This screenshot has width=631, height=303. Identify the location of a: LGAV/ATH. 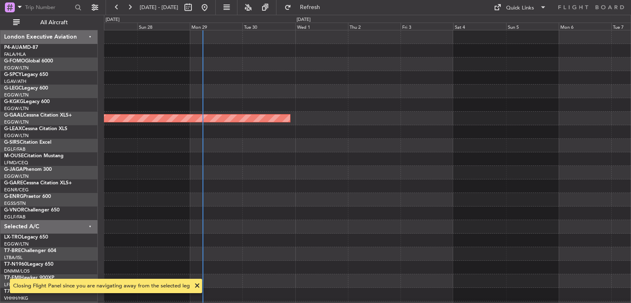
(15, 81).